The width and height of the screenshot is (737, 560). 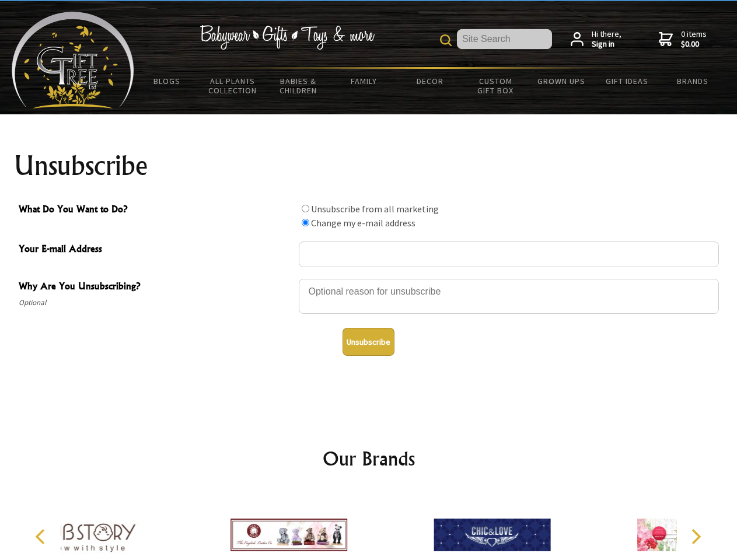 What do you see at coordinates (363, 223) in the screenshot?
I see `label: Change my e-mail address` at bounding box center [363, 223].